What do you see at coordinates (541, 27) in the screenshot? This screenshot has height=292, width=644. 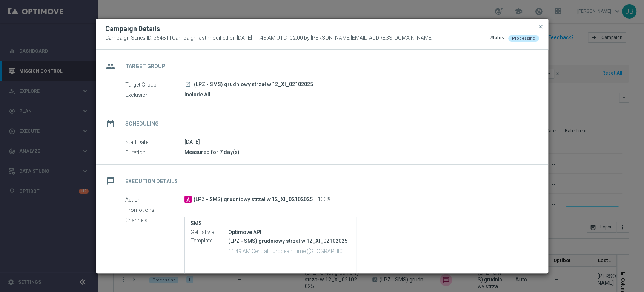 I see `span: close` at bounding box center [541, 27].